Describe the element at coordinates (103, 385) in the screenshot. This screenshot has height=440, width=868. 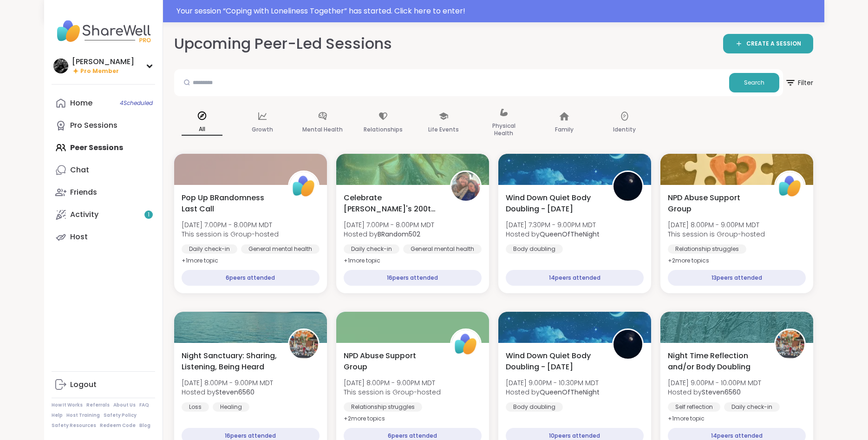
I see `a: Logout` at that location.